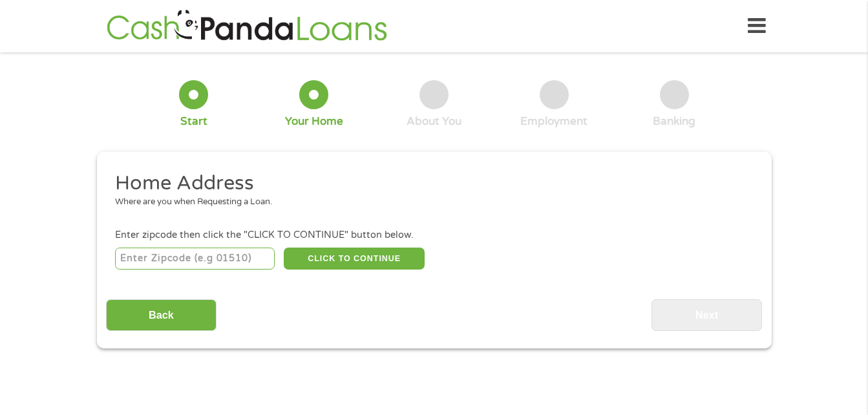 This screenshot has height=415, width=868. What do you see at coordinates (429, 202) in the screenshot?
I see `div: Where are you when Requesting a Loan.` at bounding box center [429, 202].